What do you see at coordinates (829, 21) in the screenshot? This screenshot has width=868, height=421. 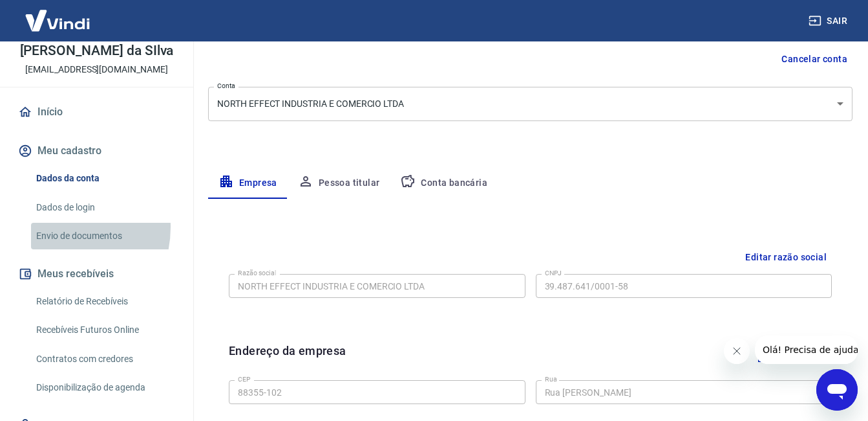 I see `button: Sair` at bounding box center [829, 21].